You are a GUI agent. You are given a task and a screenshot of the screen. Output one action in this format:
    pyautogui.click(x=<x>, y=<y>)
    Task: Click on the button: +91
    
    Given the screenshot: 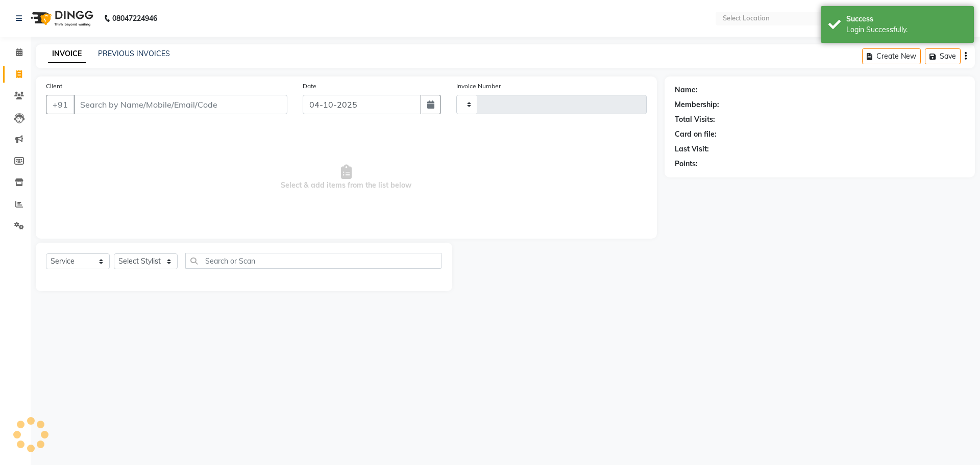 What is the action you would take?
    pyautogui.click(x=60, y=105)
    